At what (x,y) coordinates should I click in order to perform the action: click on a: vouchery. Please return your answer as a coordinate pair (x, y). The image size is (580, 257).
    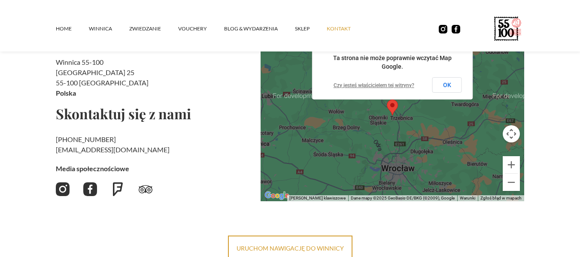
    Looking at the image, I should click on (201, 29).